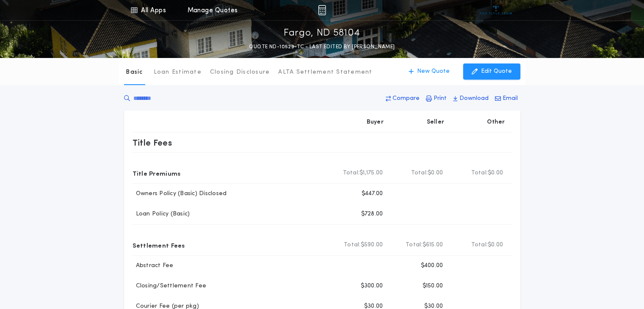 This screenshot has height=309, width=644. What do you see at coordinates (402, 99) in the screenshot?
I see `button: Compare` at bounding box center [402, 99].